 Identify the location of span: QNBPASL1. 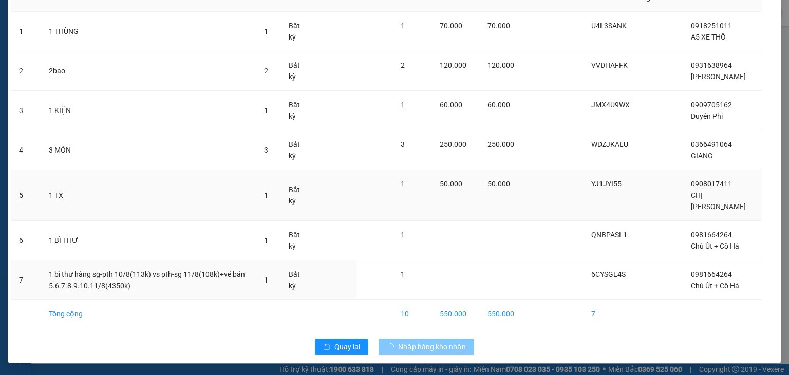
(609, 235).